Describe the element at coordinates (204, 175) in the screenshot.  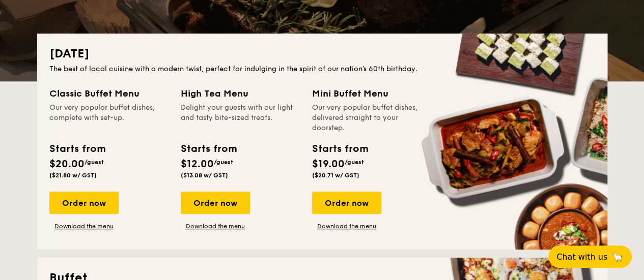
I see `span: ($13.08 w/ GST)` at that location.